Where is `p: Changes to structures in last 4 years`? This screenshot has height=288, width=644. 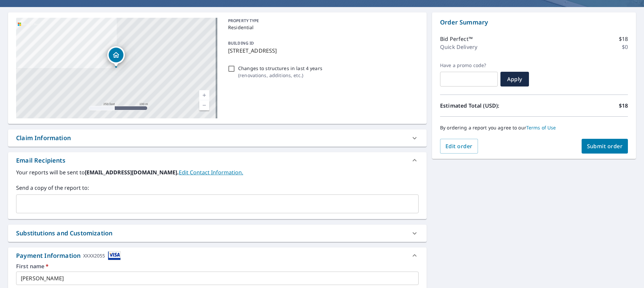 p: Changes to structures in last 4 years is located at coordinates (280, 68).